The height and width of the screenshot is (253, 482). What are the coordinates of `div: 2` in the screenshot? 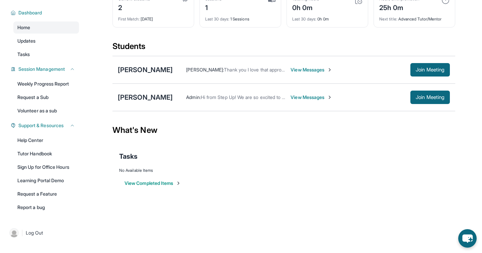 It's located at (134, 7).